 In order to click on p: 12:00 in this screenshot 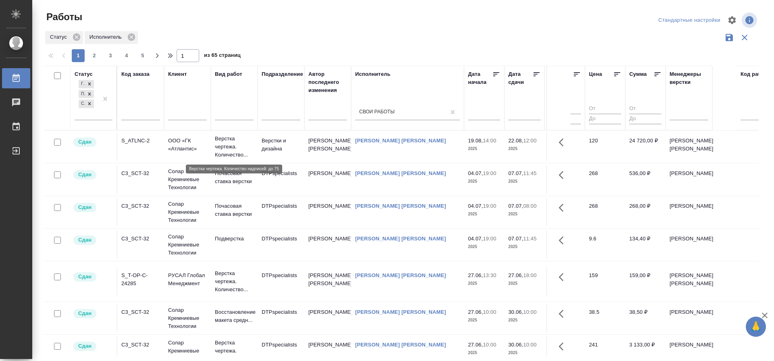, I will do `click(530, 140)`.